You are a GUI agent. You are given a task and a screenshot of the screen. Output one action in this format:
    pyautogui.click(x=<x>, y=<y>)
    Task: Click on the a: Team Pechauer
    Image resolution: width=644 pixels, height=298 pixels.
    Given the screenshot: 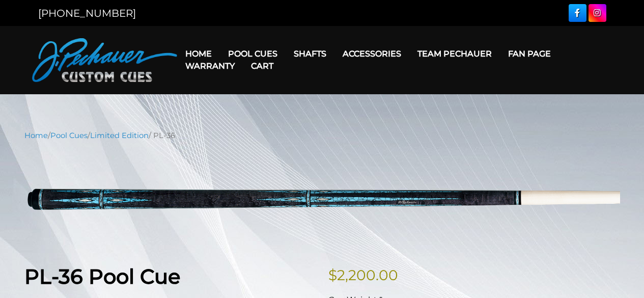 What is the action you would take?
    pyautogui.click(x=454, y=53)
    